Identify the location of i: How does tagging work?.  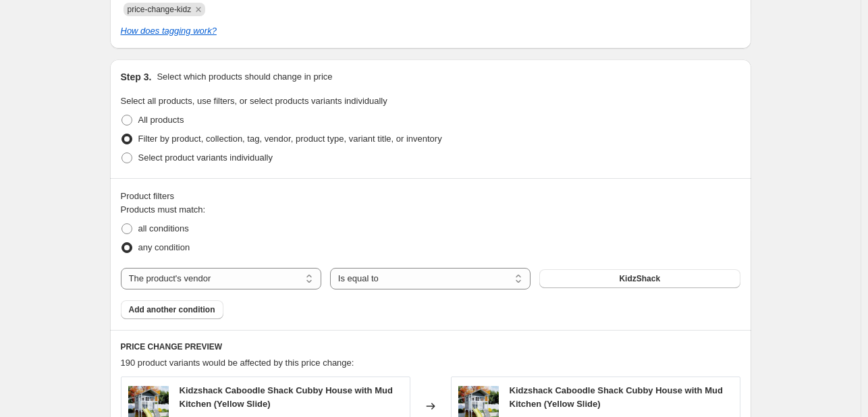
(169, 31).